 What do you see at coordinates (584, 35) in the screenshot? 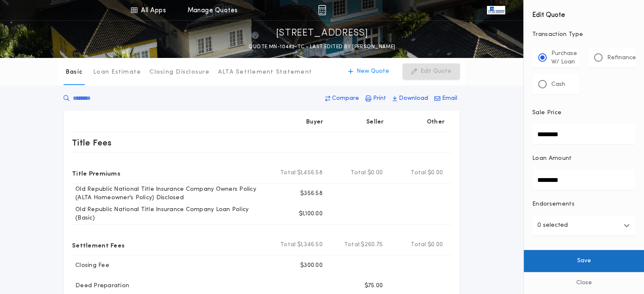
I see `p: Transaction Type` at bounding box center [584, 35].